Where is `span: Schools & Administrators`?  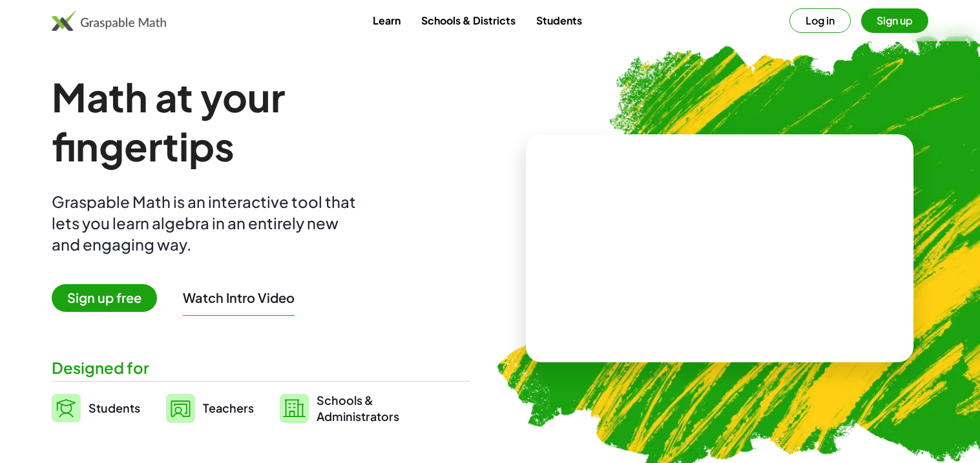 span: Schools & Administrators is located at coordinates (358, 408).